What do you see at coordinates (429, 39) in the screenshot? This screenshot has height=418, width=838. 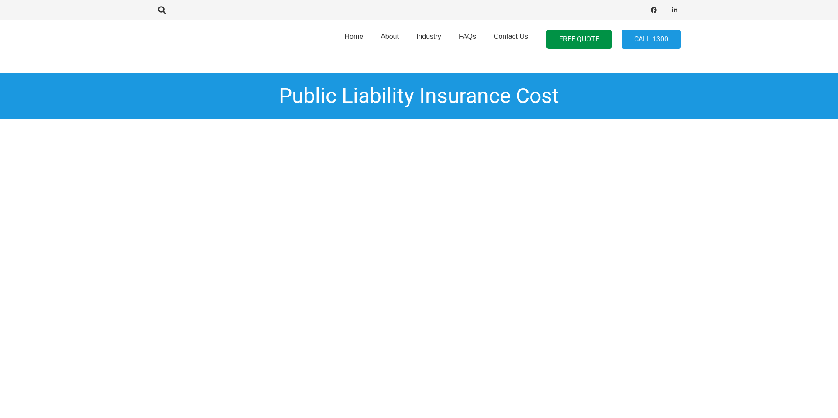 I see `a: Industry` at bounding box center [429, 39].